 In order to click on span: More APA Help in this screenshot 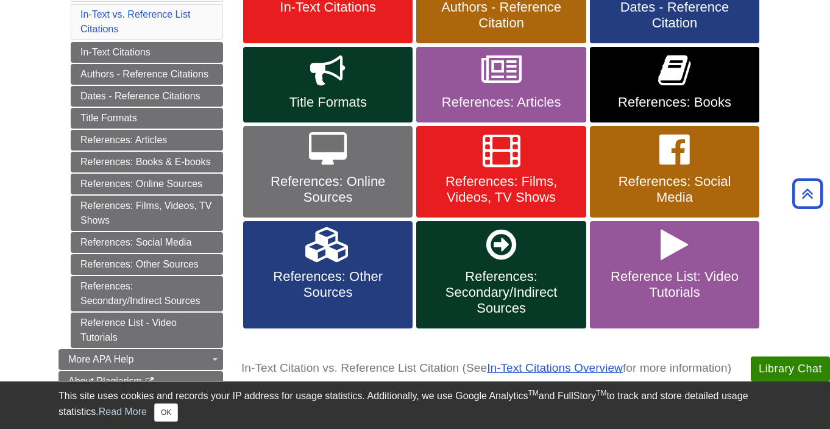, I will do `click(101, 359)`.